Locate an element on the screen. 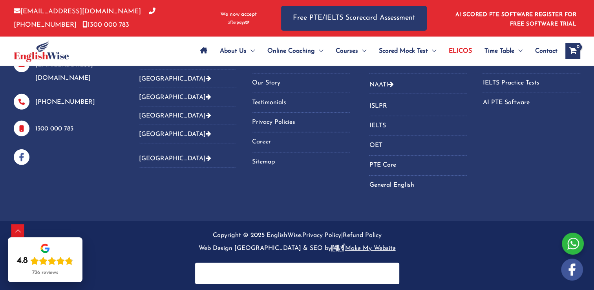  button: NAATI is located at coordinates (418, 84).